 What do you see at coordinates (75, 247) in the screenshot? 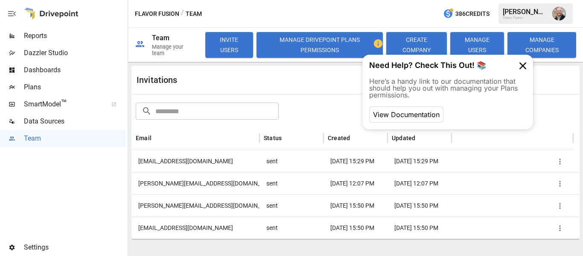
I see `span: Settings` at bounding box center [75, 247].